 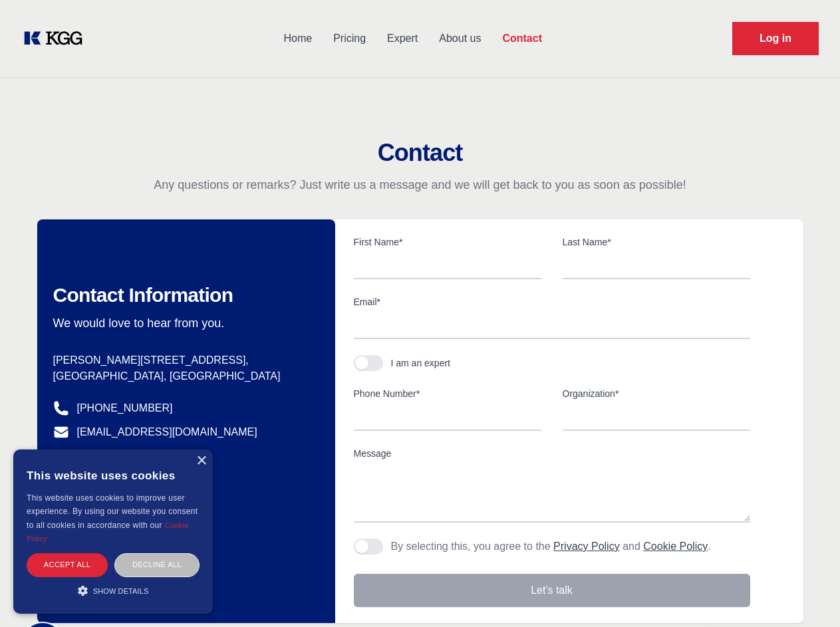 What do you see at coordinates (448, 393) in the screenshot?
I see `label: Phone Number*` at bounding box center [448, 393].